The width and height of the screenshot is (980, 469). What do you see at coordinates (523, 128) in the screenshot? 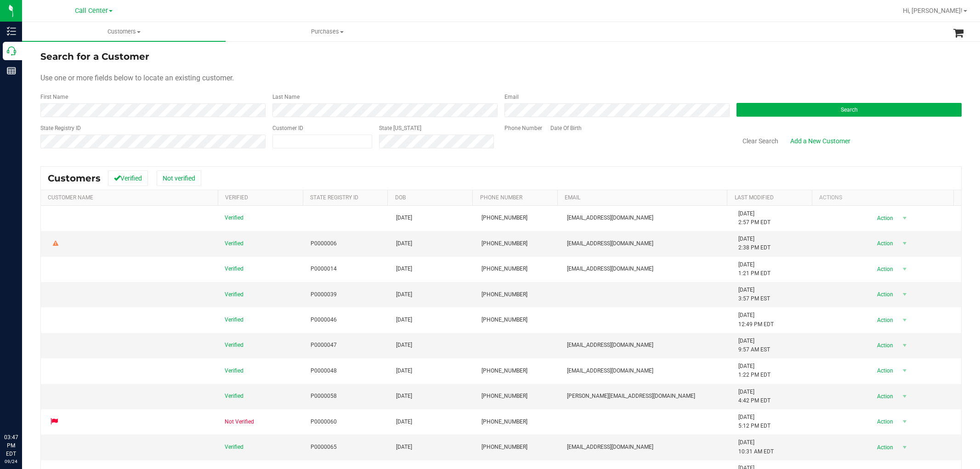
I see `label: Phone Number` at bounding box center [523, 128].